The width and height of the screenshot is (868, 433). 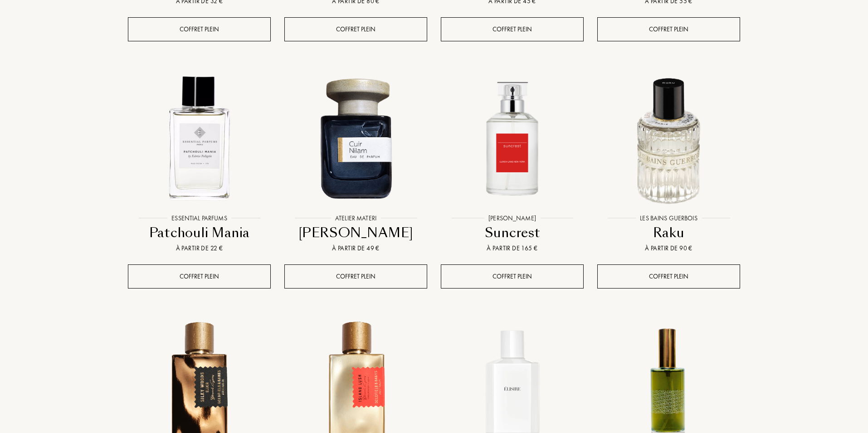 What do you see at coordinates (669, 138) in the screenshot?
I see `img: Raku Les Bains Guerbois` at bounding box center [669, 138].